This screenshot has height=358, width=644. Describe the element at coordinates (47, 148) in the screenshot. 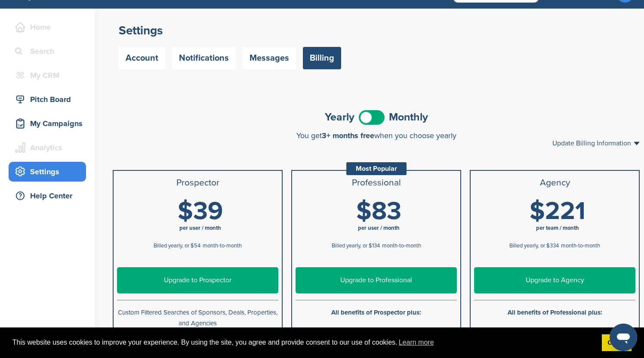

I see `a: Analytics` at that location.